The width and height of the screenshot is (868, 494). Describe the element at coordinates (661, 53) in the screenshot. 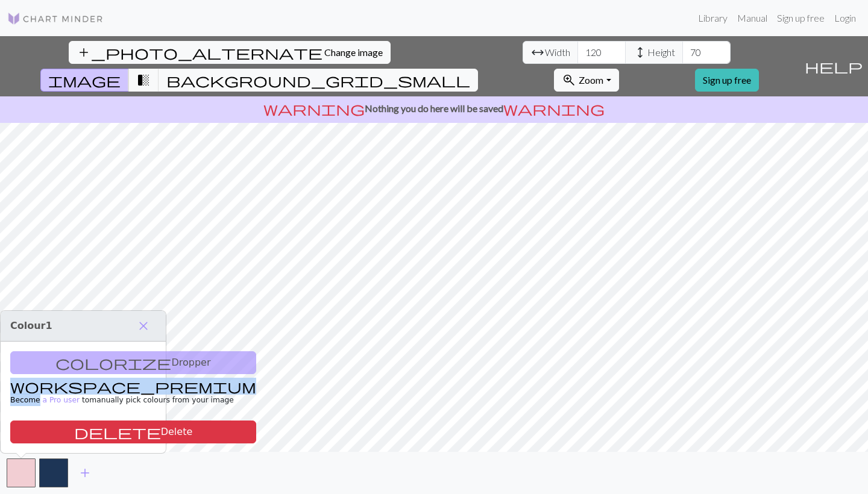

I see `span: Height` at that location.